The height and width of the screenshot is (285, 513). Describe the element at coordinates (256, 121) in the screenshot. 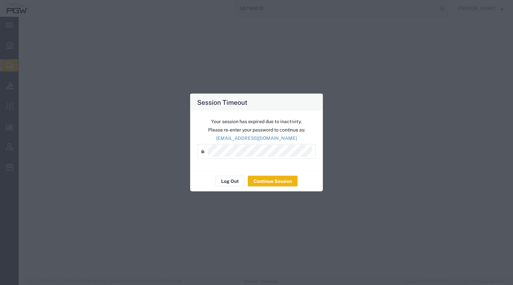

I see `p: Your session has expired due to inactivity.` at that location.